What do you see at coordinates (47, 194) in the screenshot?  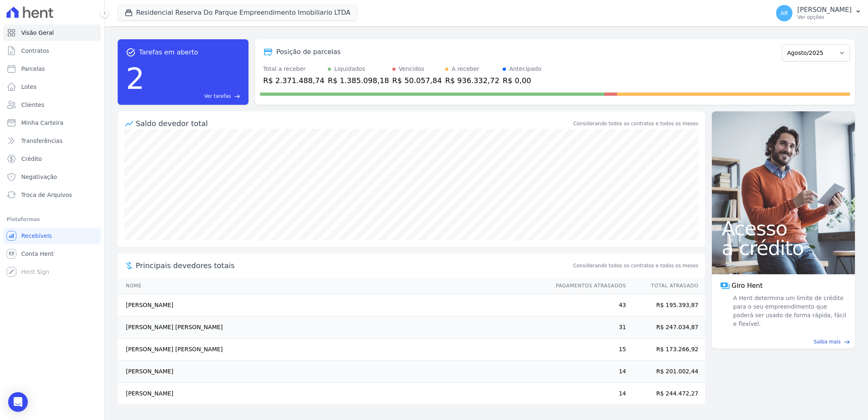 I see `span: Troca de Arquivos` at bounding box center [47, 194].